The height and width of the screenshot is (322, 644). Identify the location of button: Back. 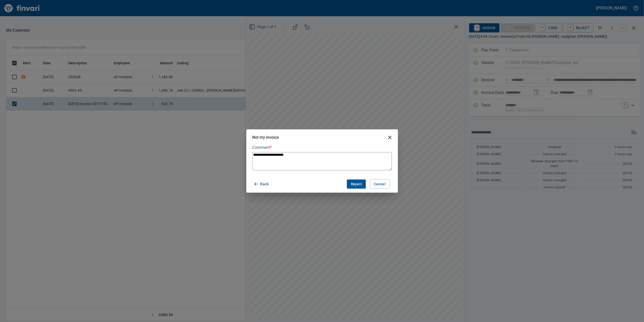
(261, 184).